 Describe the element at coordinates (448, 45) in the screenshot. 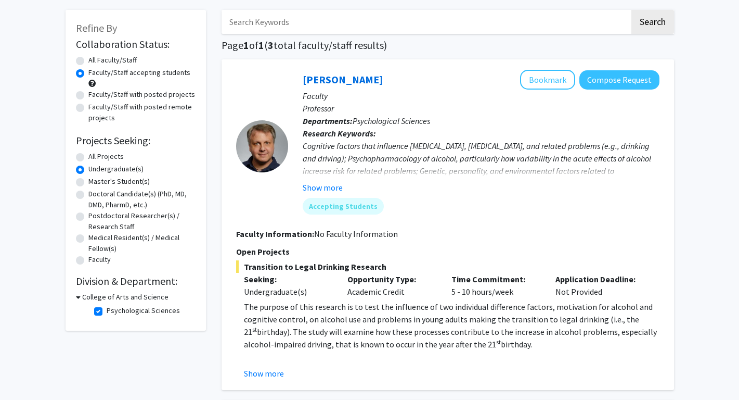

I see `h1: Page of ( total faculty/staff results)` at that location.